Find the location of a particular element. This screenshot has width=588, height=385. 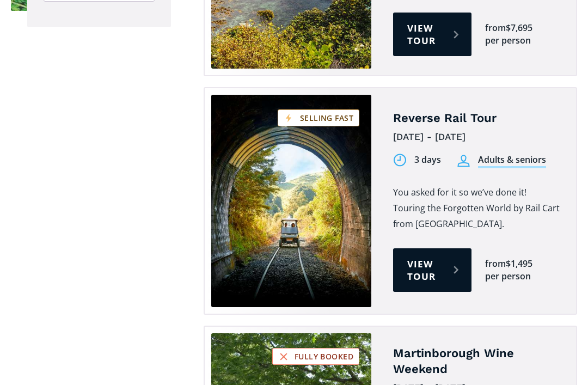

h4: Reverse Rail Tour is located at coordinates (476, 118).